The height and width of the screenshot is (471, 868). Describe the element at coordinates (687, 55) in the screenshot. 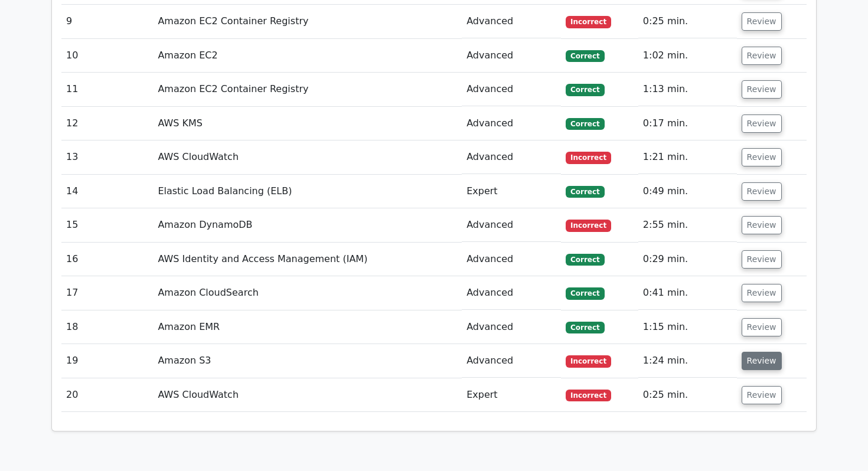

I see `td: 1:02 min.` at that location.